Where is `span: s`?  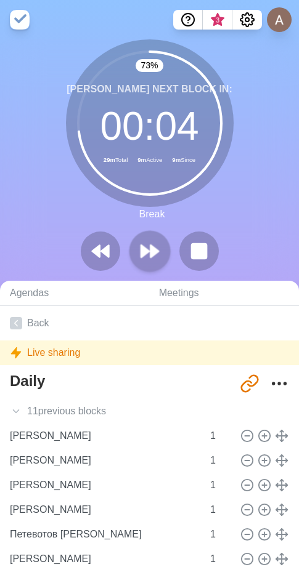
span: s is located at coordinates (104, 412).